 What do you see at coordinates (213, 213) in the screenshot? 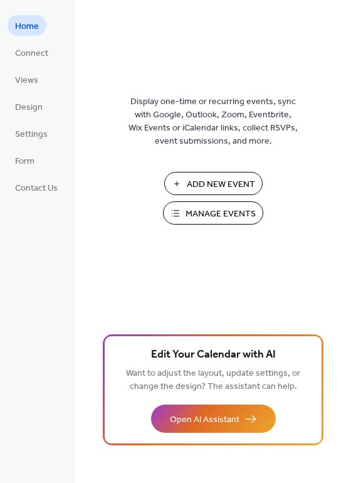
I see `button: Manage Events` at bounding box center [213, 213].